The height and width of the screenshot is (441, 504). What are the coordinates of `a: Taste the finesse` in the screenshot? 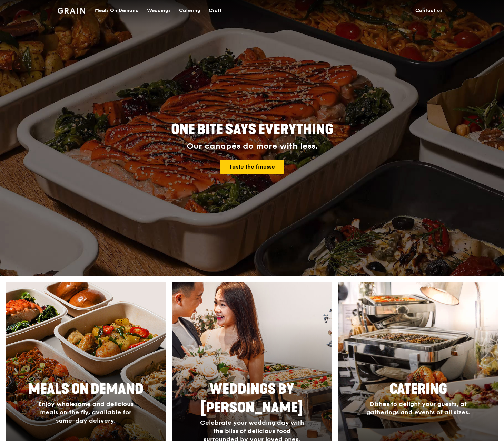 It's located at (252, 167).